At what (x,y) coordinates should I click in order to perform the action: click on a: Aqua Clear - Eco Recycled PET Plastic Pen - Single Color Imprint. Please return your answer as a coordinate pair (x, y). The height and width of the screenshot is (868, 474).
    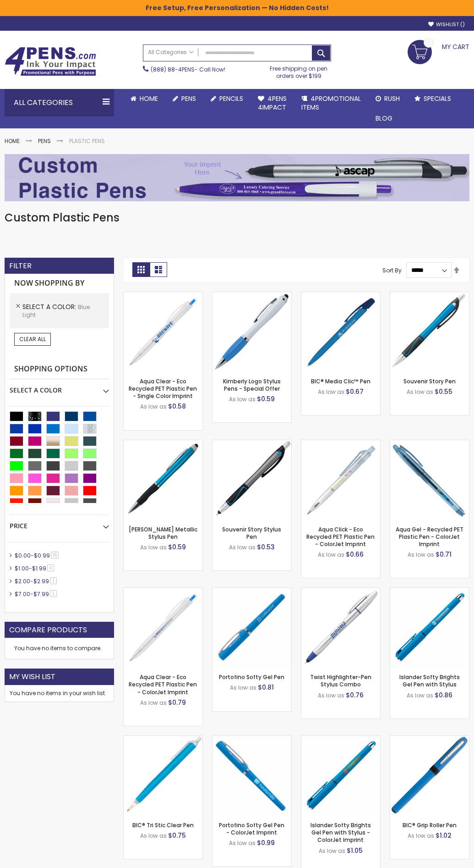
    Looking at the image, I should click on (163, 388).